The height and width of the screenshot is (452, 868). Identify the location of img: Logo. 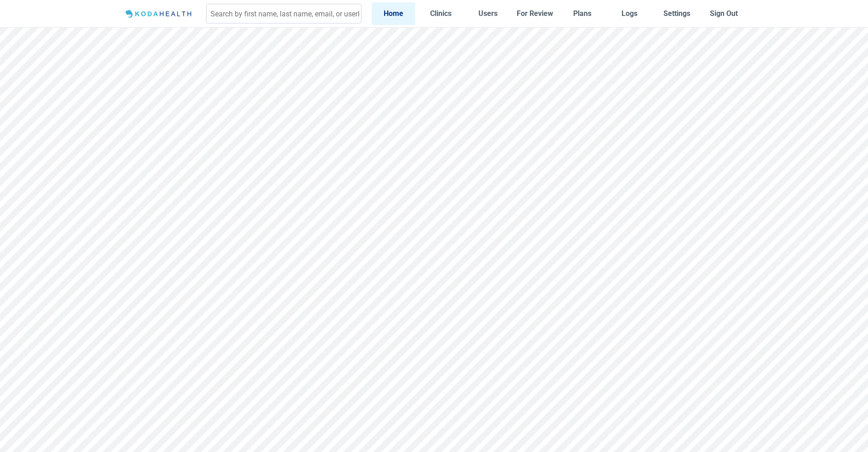
(159, 13).